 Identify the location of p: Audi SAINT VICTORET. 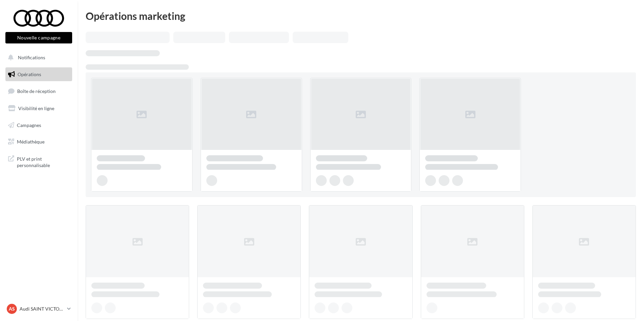
(42, 309).